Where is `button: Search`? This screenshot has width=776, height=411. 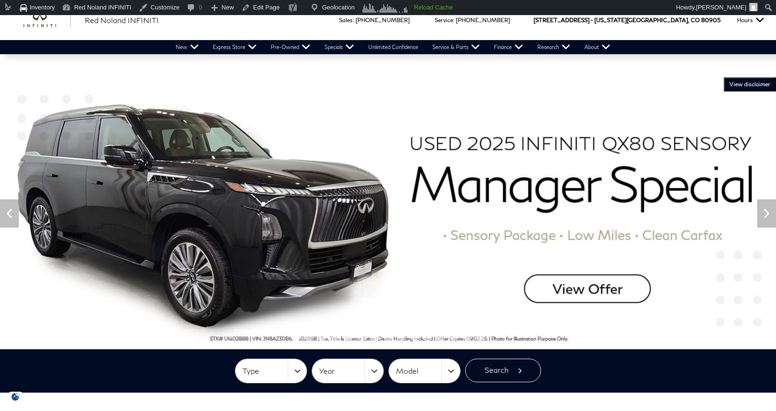 button: Search is located at coordinates (503, 370).